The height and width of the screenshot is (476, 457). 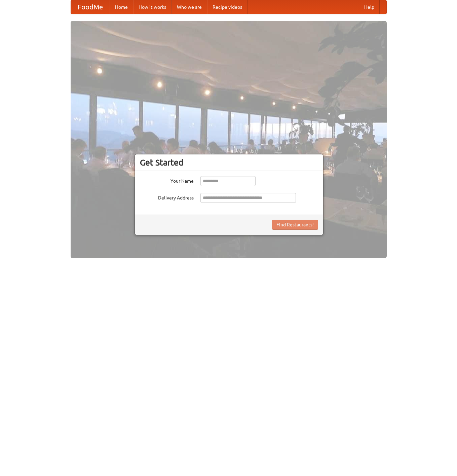 What do you see at coordinates (229, 162) in the screenshot?
I see `h3: Get Started` at bounding box center [229, 162].